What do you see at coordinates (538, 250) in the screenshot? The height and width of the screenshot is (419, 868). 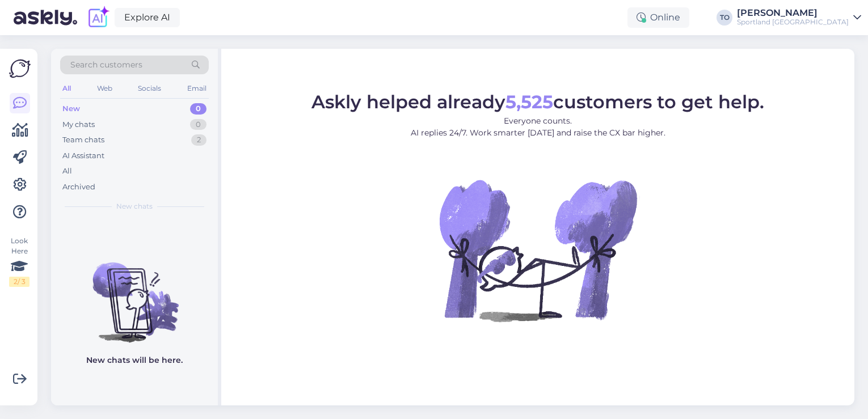 I see `img: No Chat active` at bounding box center [538, 250].